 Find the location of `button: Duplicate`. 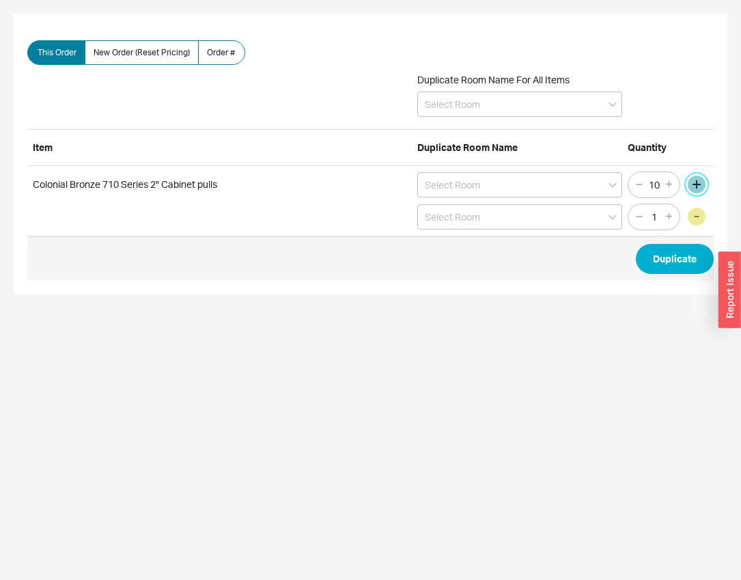

button: Duplicate is located at coordinates (675, 259).